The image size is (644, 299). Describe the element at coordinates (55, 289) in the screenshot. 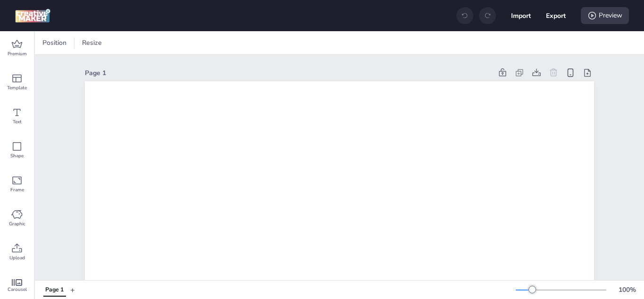

I see `div: Tabs` at that location.